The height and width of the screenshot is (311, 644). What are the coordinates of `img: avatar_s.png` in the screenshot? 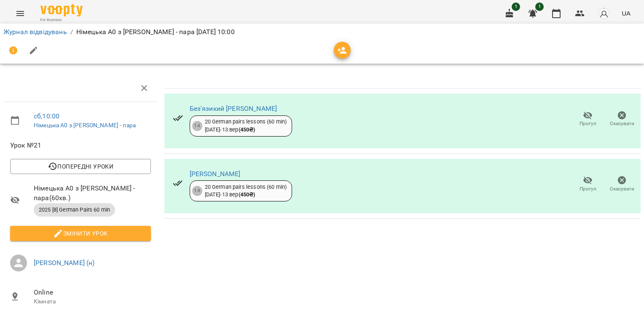 It's located at (604, 14).